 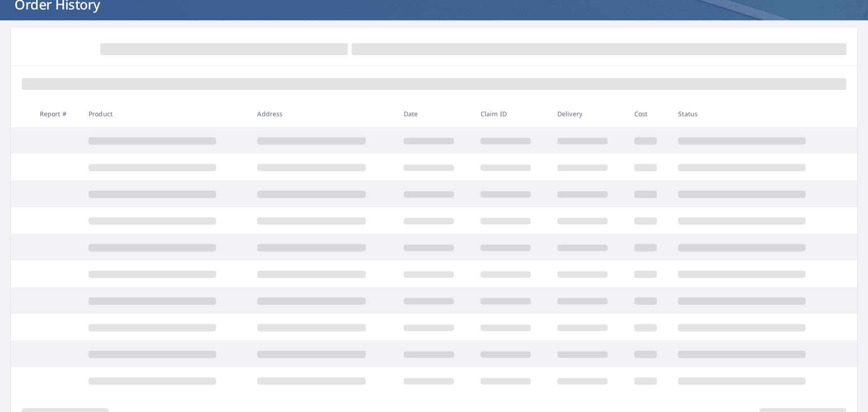 I want to click on th: Cost, so click(x=649, y=113).